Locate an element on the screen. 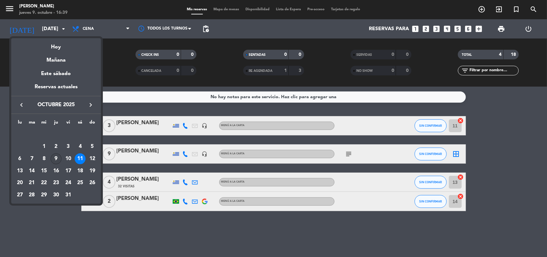 This screenshot has height=257, width=547. td: 13 de octubre de 2025 is located at coordinates (20, 171).